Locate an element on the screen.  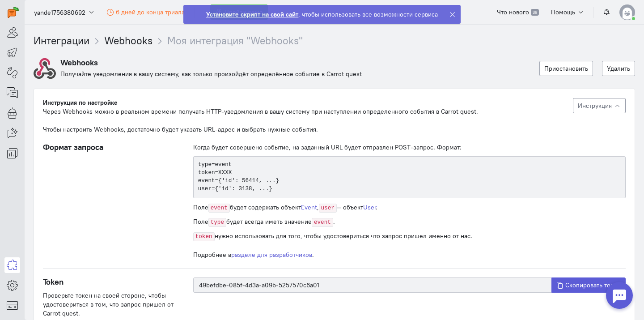
span: Скопировать токен is located at coordinates (593, 285).